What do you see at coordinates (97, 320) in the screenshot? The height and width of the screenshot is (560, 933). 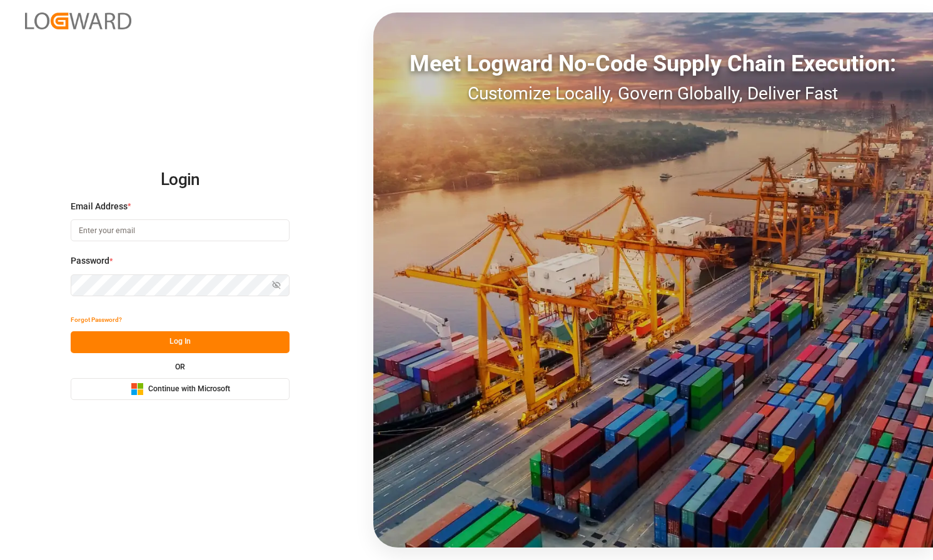 I see `button: Forgot Password?` at bounding box center [97, 320].